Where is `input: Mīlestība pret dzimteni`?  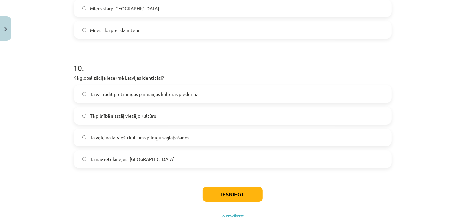
input: Mīlestība pret dzimteni is located at coordinates (84, 30).